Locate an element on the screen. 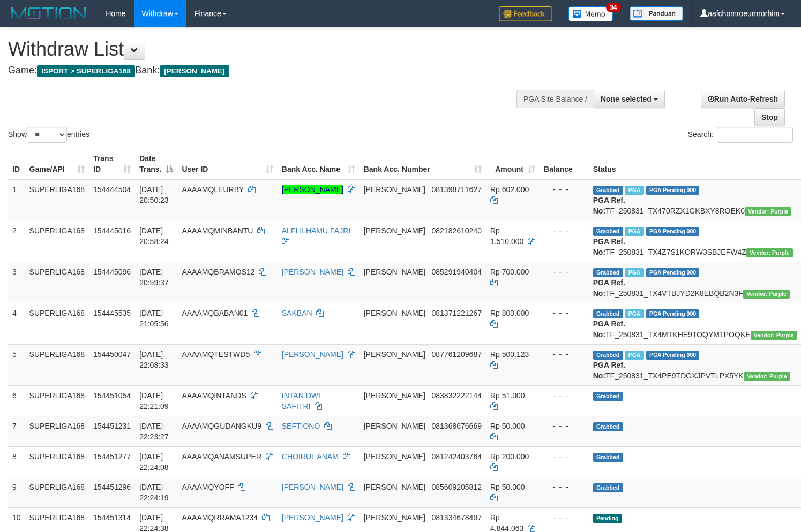  span: Rp 602.000 is located at coordinates (509, 189).